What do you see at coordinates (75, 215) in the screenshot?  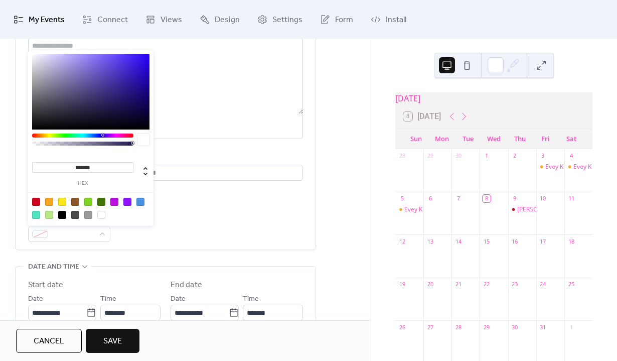 I see `div: #4A4A4A` at bounding box center [75, 215].